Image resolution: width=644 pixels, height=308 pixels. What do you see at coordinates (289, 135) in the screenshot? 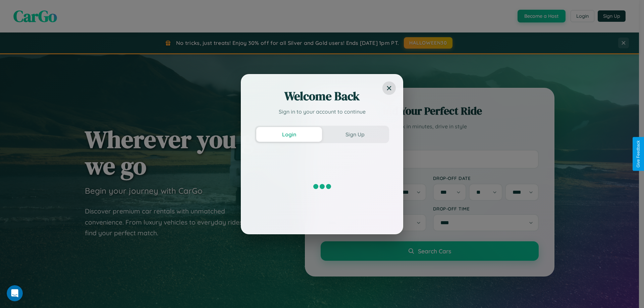
I see `button: Login` at bounding box center [289, 135].